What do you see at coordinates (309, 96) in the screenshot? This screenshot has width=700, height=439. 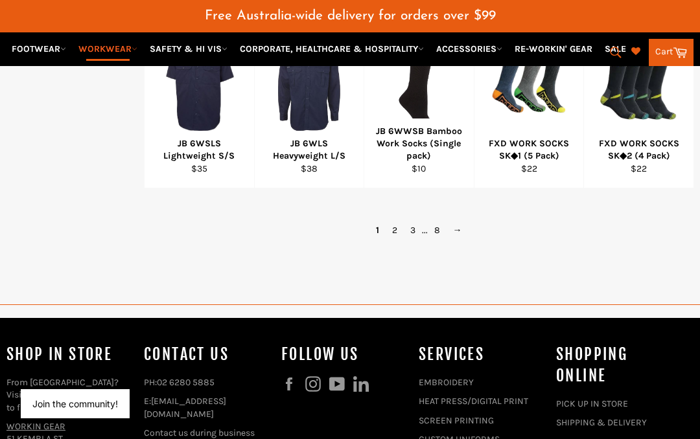 I see `a: JB 6WLS Heavyweight L/S - Workin' Gear JB 6WLS Heavyweight L/S $38` at bounding box center [309, 96].